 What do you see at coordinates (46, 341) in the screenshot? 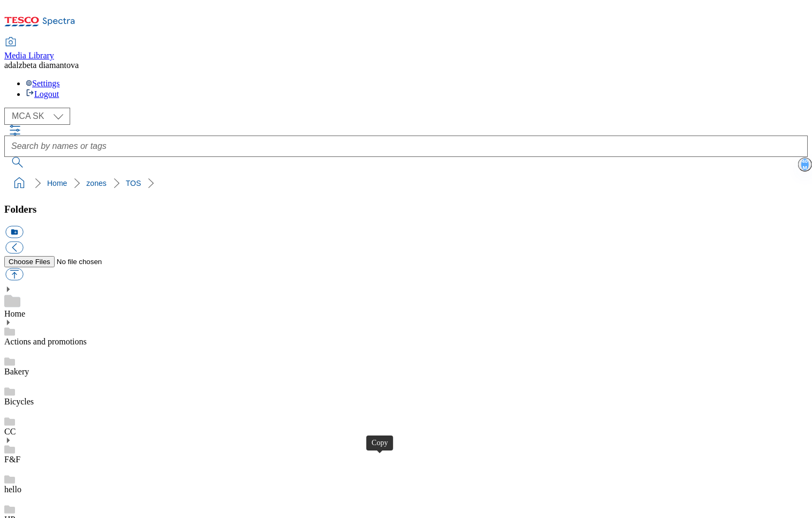
I see `a: Actions and promotions` at bounding box center [46, 341].